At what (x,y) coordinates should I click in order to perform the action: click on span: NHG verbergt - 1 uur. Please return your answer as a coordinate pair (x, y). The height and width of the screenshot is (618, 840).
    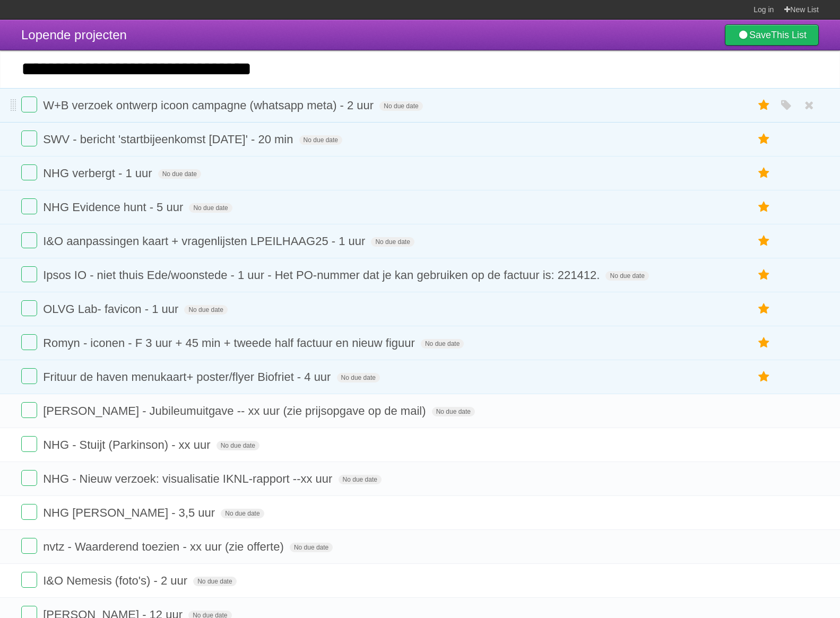
    Looking at the image, I should click on (99, 173).